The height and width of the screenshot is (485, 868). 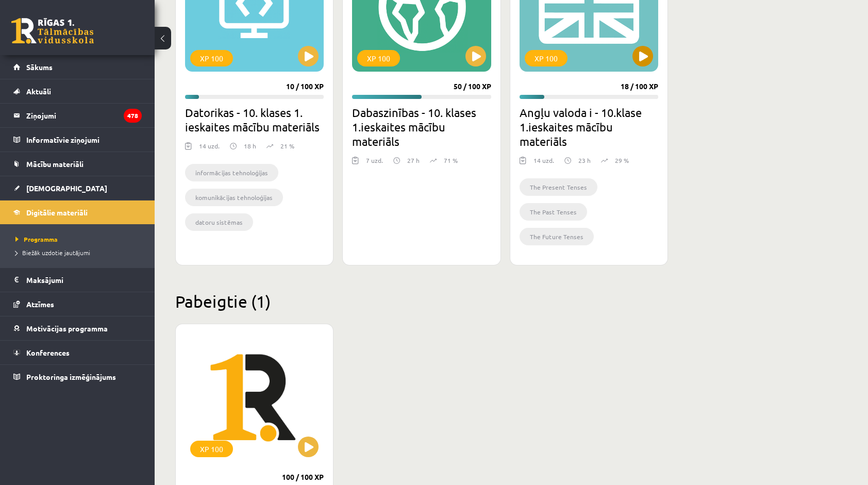 I want to click on span: Digitālie materiāli, so click(x=57, y=212).